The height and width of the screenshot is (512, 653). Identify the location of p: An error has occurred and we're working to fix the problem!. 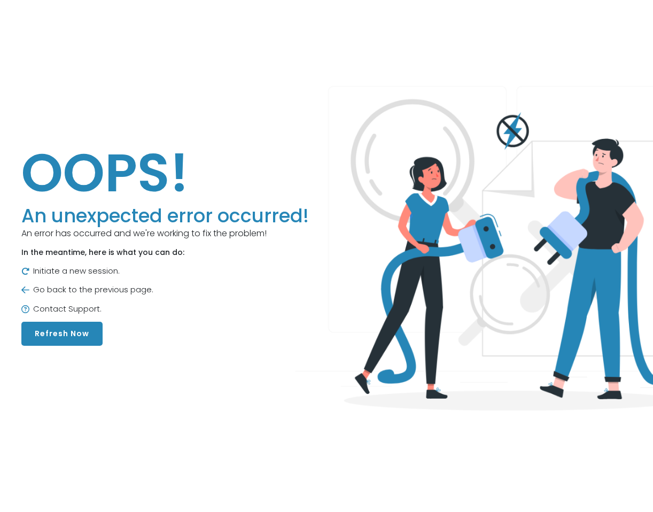
(165, 233).